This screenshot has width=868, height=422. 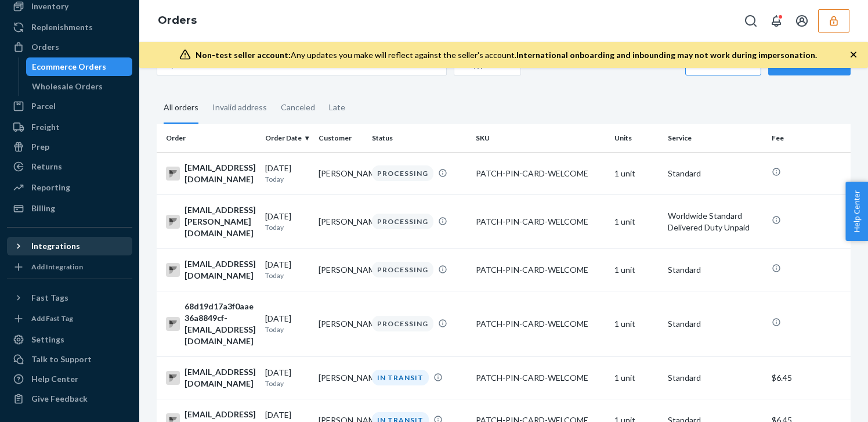 I want to click on a: Replenishments, so click(x=69, y=27).